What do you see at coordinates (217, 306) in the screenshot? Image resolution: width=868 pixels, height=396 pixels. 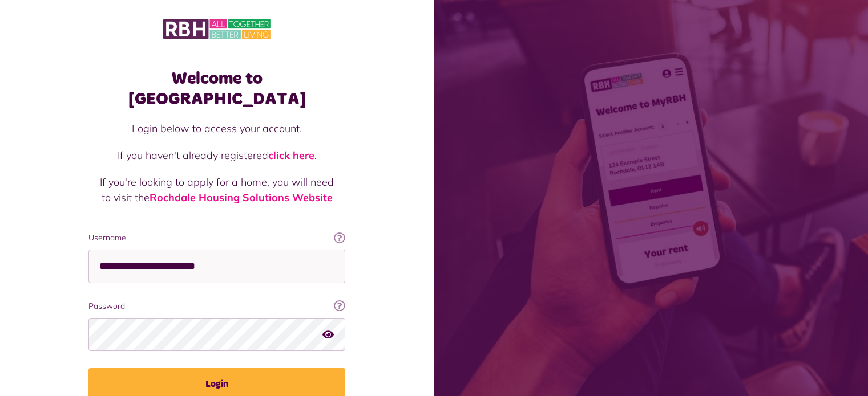 I see `label: Password` at bounding box center [217, 306].